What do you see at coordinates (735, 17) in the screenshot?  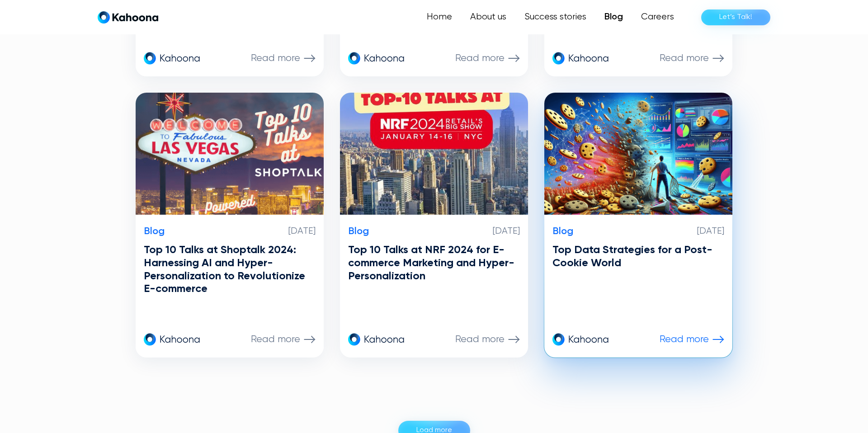 I see `div: Let’s Talk!` at bounding box center [735, 17].